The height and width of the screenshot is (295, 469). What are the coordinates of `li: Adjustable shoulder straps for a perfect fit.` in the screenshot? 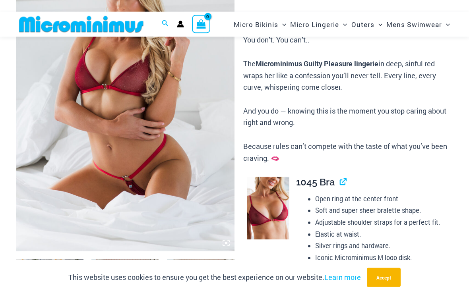 It's located at (384, 223).